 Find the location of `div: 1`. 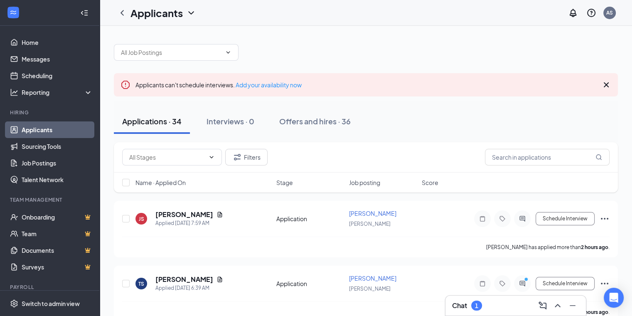

div: 1 is located at coordinates (477, 306).